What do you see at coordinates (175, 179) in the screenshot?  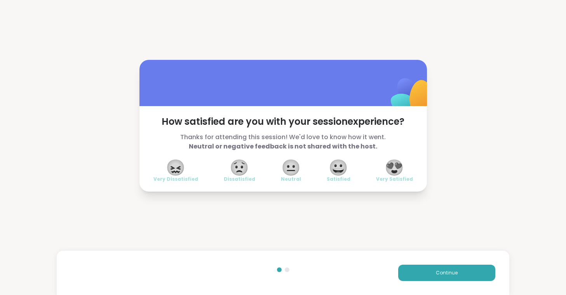 I see `span: Very Dissatisfied` at bounding box center [175, 179].